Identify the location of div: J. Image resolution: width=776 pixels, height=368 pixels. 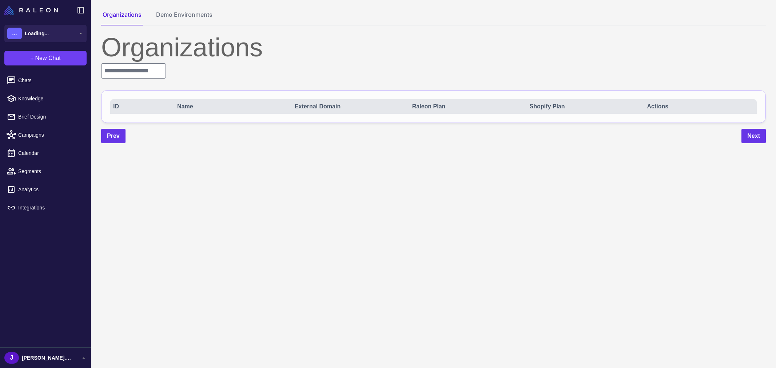
(12, 358).